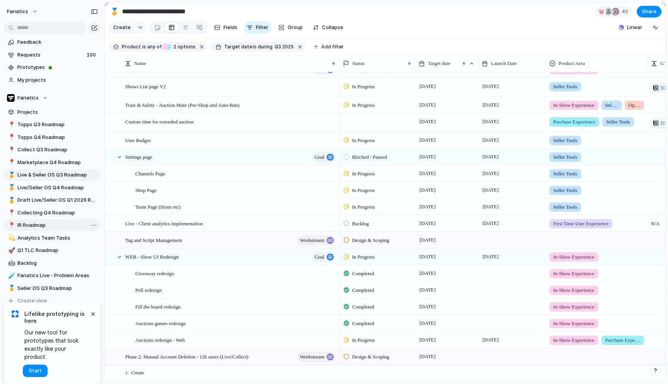 The image size is (668, 384). What do you see at coordinates (52, 200) in the screenshot?
I see `div: 🥇Draft Live/Seller OS Q1 2026 Roadmap` at bounding box center [52, 200].